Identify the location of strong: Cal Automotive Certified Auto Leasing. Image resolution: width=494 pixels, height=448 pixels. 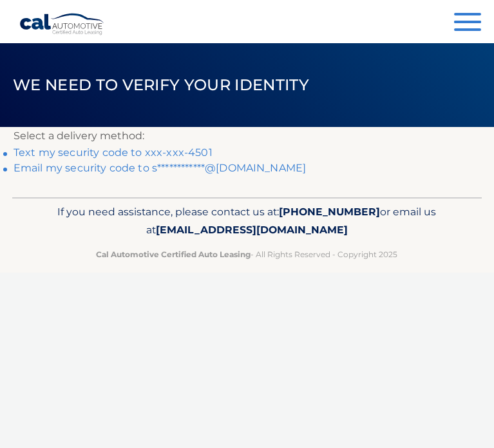
(173, 254).